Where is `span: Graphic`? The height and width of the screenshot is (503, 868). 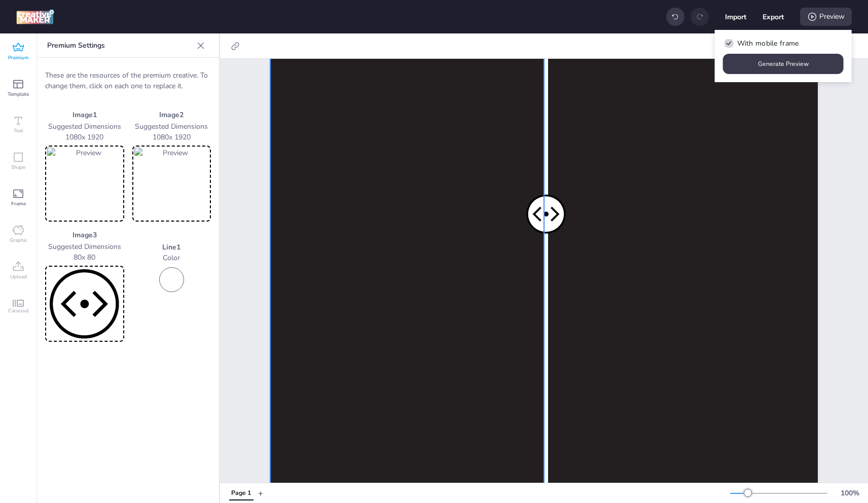
span: Graphic is located at coordinates (18, 241).